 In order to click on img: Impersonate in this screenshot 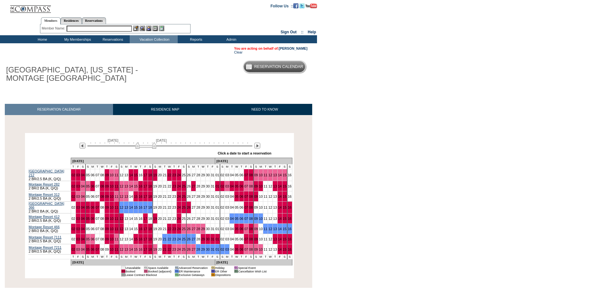, I will do `click(149, 28)`.